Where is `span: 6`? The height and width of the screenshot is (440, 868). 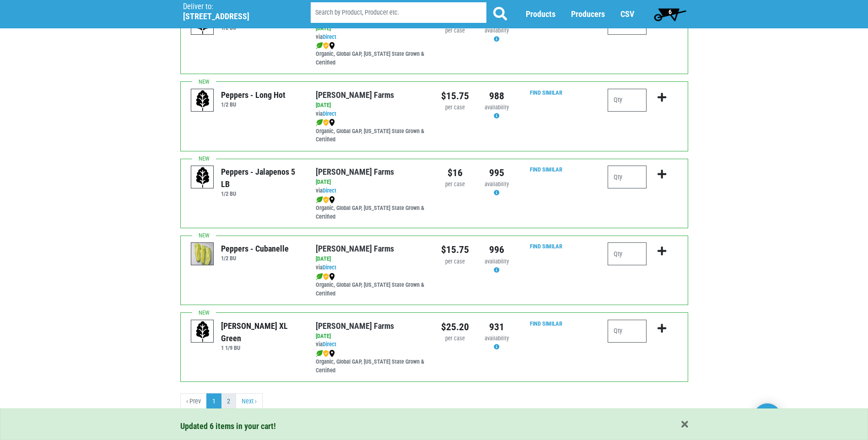
span: 6 is located at coordinates (670, 12).